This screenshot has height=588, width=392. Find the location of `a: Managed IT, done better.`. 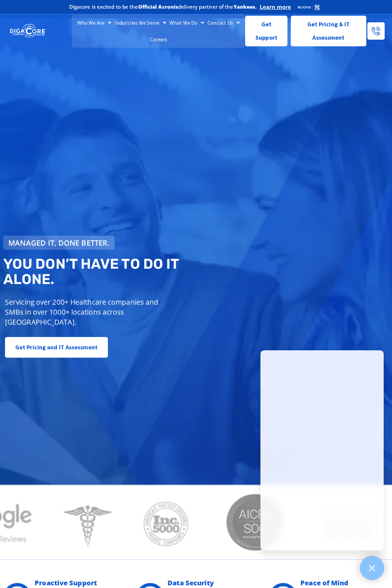

a: Managed IT, done better. is located at coordinates (59, 243).